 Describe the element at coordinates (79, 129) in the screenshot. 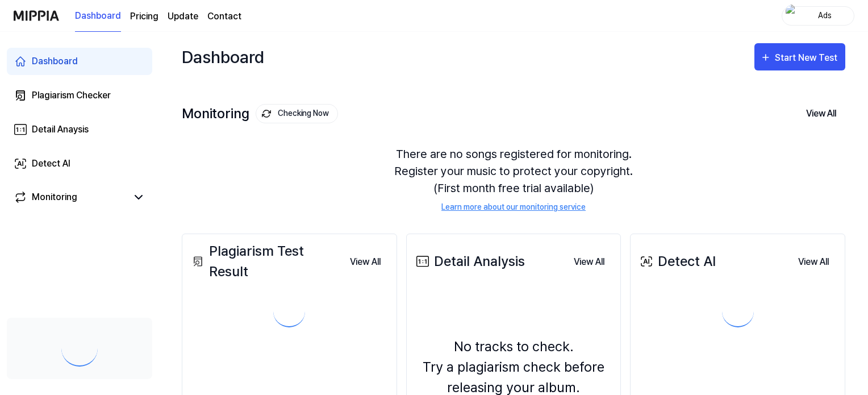

I see `a: Detail Anaysis` at that location.